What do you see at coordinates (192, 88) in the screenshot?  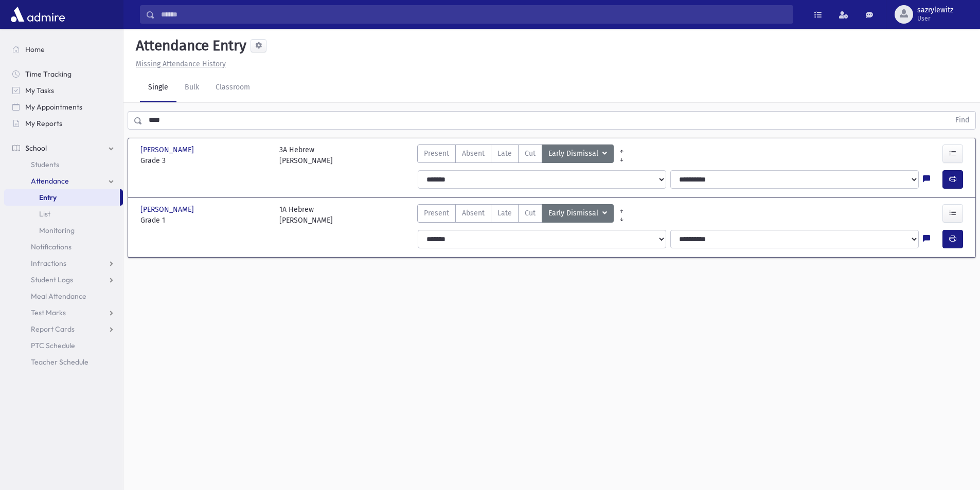 I see `a: Bulk` at bounding box center [192, 88].